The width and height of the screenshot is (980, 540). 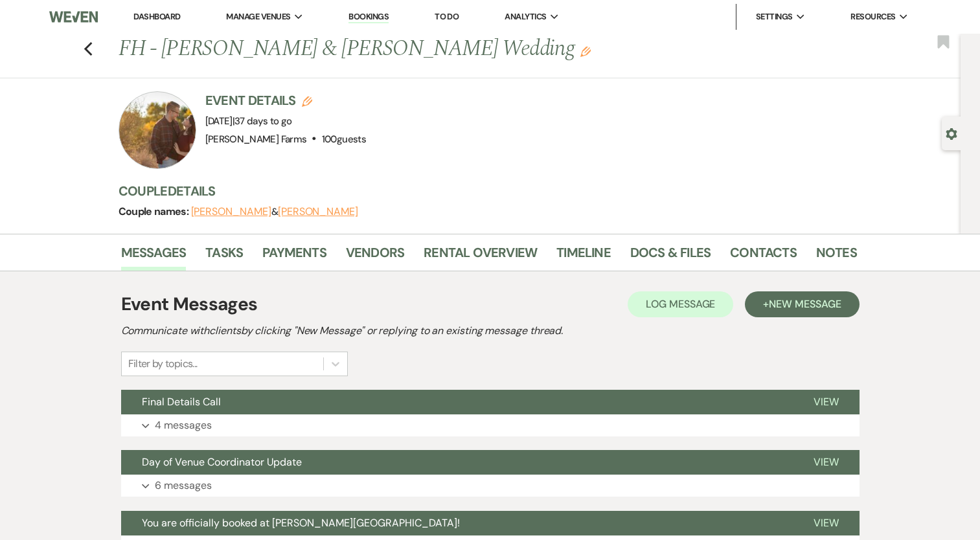 What do you see at coordinates (285, 100) in the screenshot?
I see `h3: Event Details` at bounding box center [285, 100].